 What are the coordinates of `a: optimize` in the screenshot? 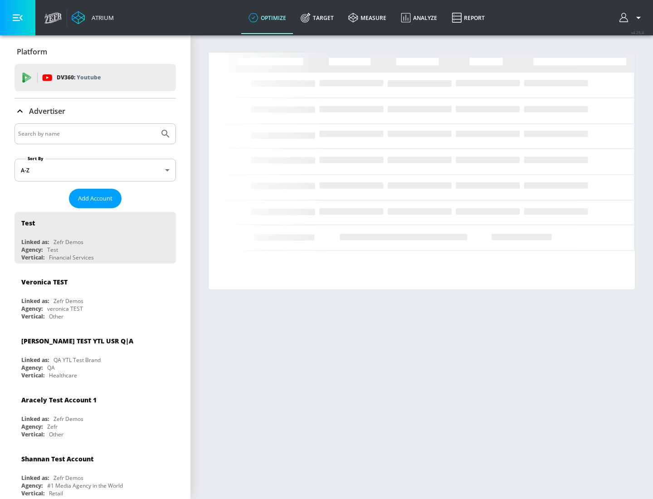 It's located at (267, 18).